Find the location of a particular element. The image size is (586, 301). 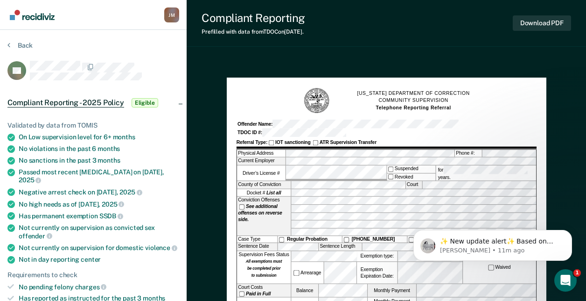

div: Not in day reporting is located at coordinates (99, 259).